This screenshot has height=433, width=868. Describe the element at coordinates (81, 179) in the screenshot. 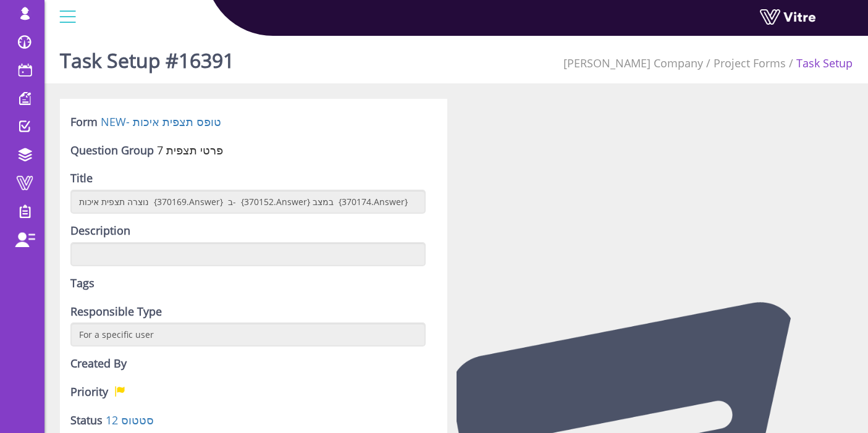

I see `label: Title` at that location.